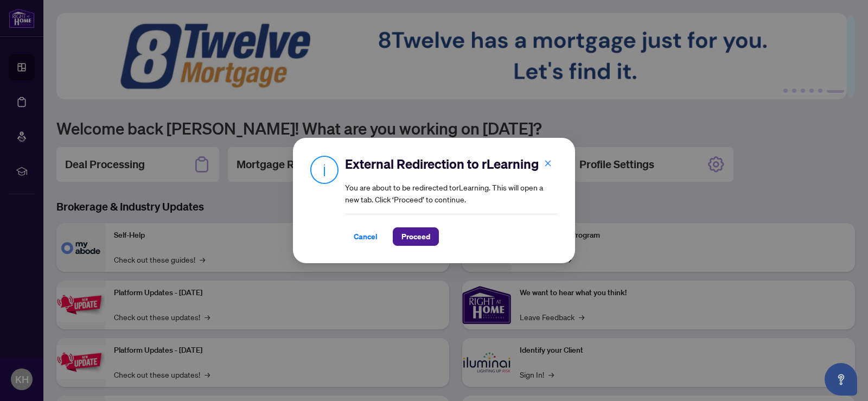 The width and height of the screenshot is (868, 401). What do you see at coordinates (451, 164) in the screenshot?
I see `h2: External Redirection to rLearning` at bounding box center [451, 164].